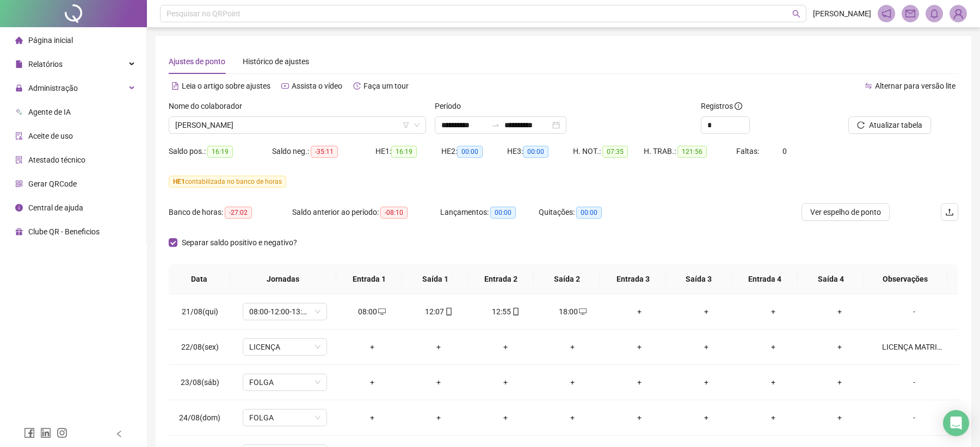 The height and width of the screenshot is (447, 980). Describe the element at coordinates (949, 212) in the screenshot. I see `span: upload` at that location.